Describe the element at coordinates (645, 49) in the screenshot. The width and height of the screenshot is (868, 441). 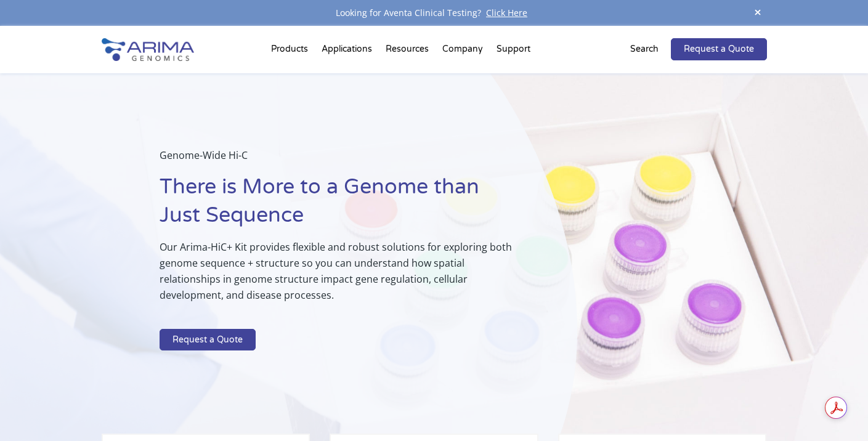
I see `p: Search` at that location.